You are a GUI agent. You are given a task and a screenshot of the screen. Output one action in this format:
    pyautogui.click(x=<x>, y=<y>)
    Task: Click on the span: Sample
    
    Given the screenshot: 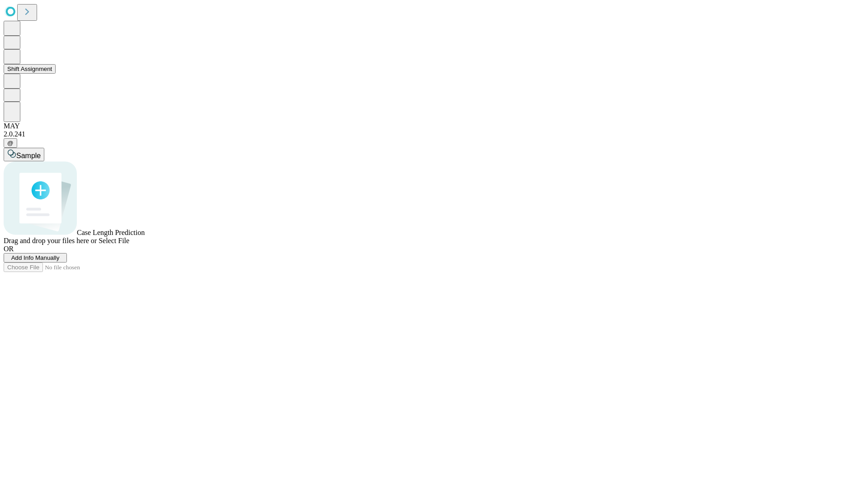 What is the action you would take?
    pyautogui.click(x=29, y=156)
    